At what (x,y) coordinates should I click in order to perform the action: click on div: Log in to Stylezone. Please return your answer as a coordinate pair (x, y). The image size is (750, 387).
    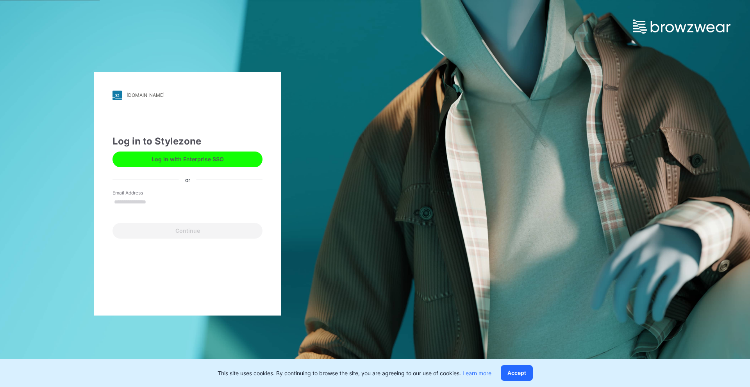
    Looking at the image, I should click on (187, 141).